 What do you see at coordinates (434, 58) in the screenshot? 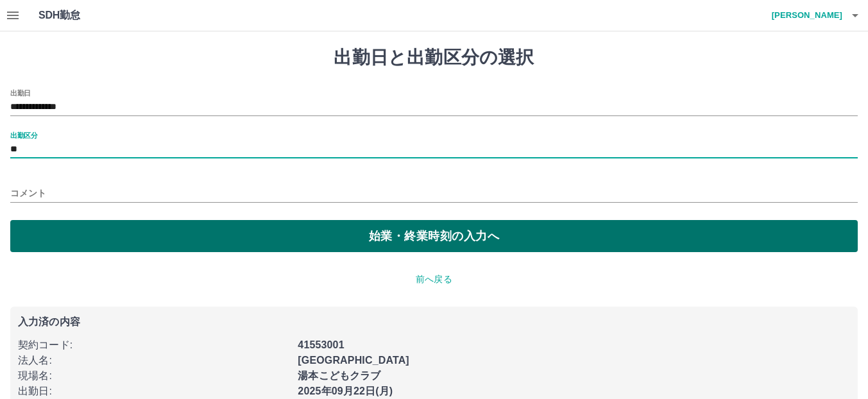
I see `h1: 出勤日と出勤区分の選択` at bounding box center [434, 58].